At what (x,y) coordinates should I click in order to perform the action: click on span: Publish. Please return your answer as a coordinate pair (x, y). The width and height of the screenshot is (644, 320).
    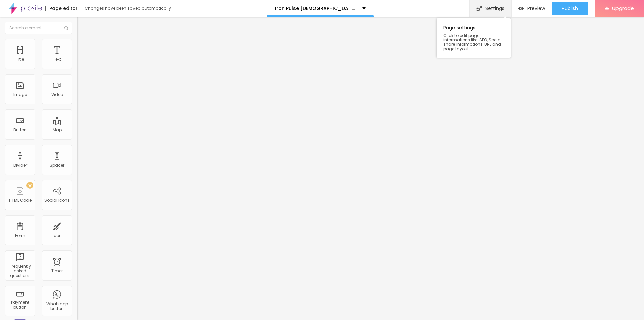
    Looking at the image, I should click on (570, 8).